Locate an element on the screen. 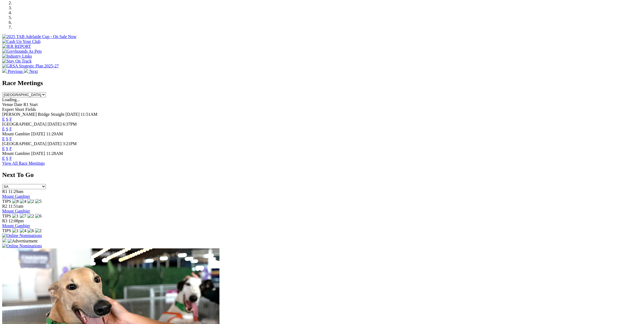 Image resolution: width=644 pixels, height=324 pixels. span: Fields is located at coordinates (31, 109).